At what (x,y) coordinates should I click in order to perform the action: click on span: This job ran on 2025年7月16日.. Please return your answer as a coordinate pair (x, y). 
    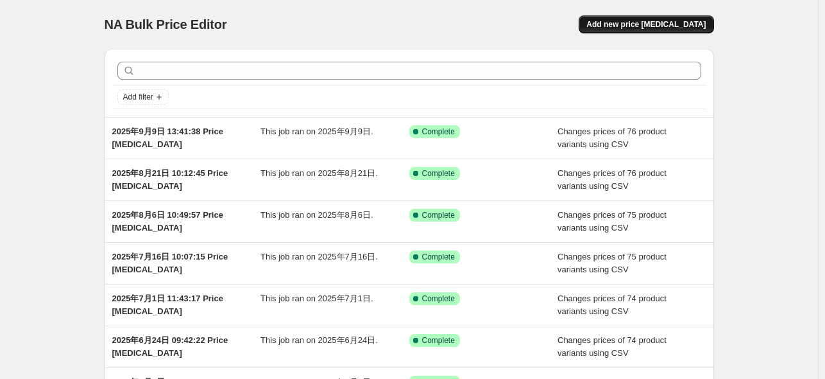
    Looking at the image, I should click on (319, 256).